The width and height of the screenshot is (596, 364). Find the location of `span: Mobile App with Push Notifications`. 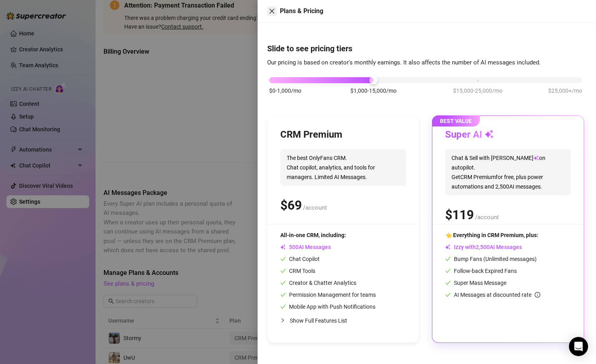

span: Mobile App with Push Notifications is located at coordinates (328, 307).